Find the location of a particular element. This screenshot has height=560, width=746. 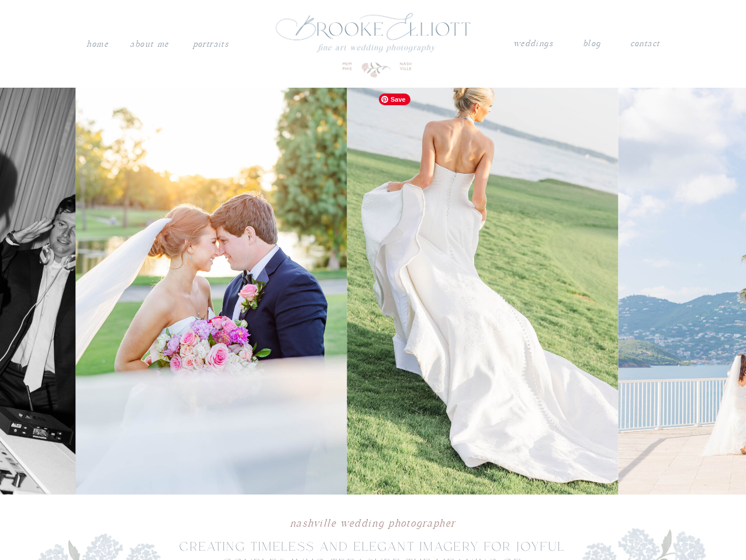

nav: PORTRAITS is located at coordinates (211, 43).